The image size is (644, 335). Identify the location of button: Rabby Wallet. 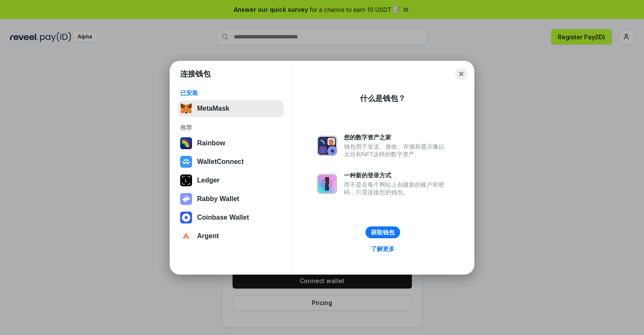
(231, 199).